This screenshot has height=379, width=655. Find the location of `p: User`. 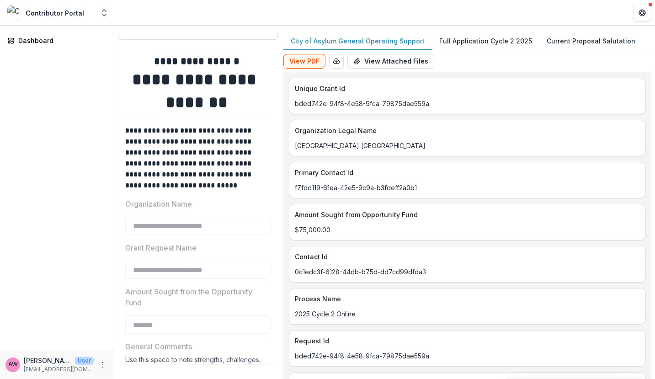

p: User is located at coordinates (84, 361).